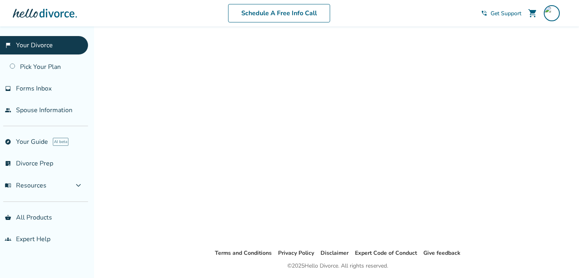 Image resolution: width=579 pixels, height=278 pixels. I want to click on span: Get Support, so click(506, 13).